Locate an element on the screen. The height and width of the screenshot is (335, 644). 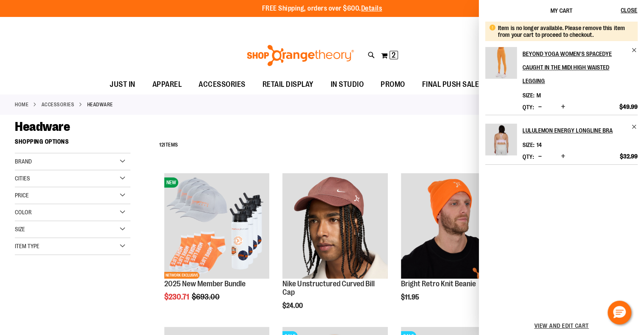
img: Nike Unstructured Curved Bill Cap is located at coordinates (335, 226).